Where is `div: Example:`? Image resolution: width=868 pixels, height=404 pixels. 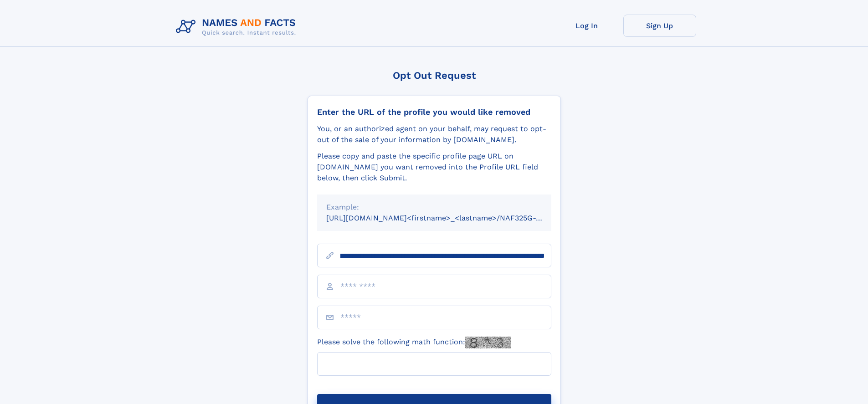 div: Example: is located at coordinates (434, 207).